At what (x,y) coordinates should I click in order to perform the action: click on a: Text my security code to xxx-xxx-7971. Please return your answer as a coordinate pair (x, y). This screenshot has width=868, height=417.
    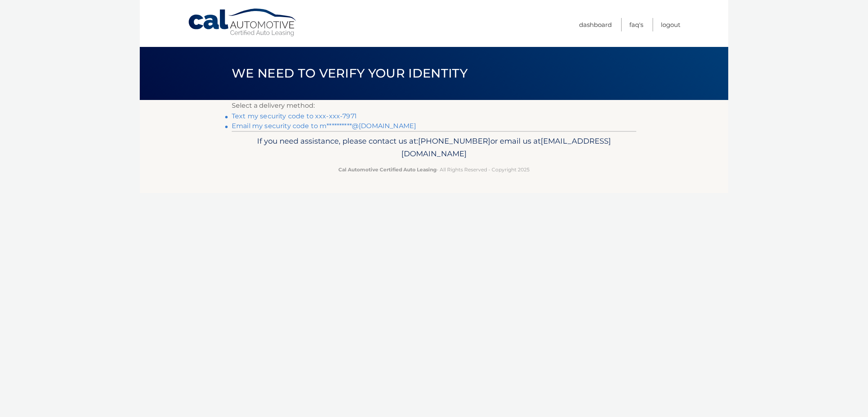
    Looking at the image, I should click on (294, 116).